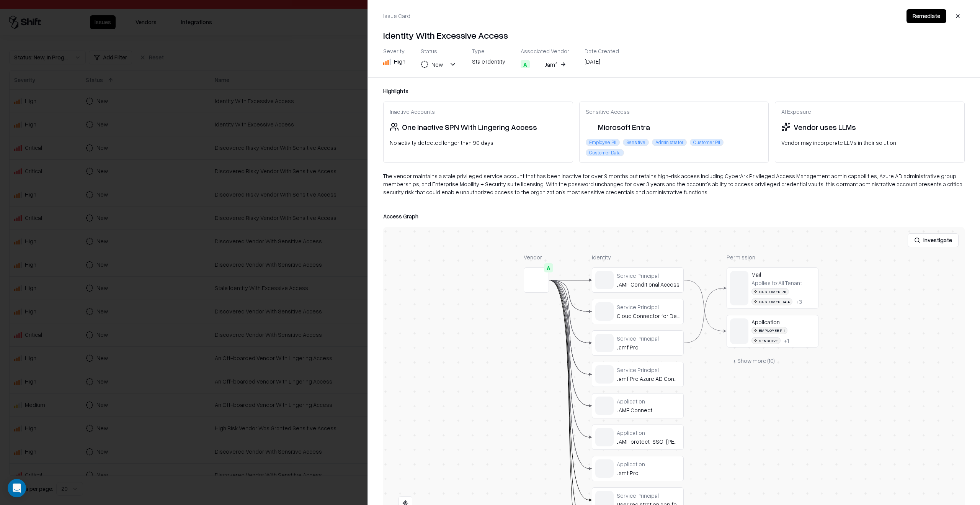 The width and height of the screenshot is (980, 505). I want to click on div: Type, so click(489, 51).